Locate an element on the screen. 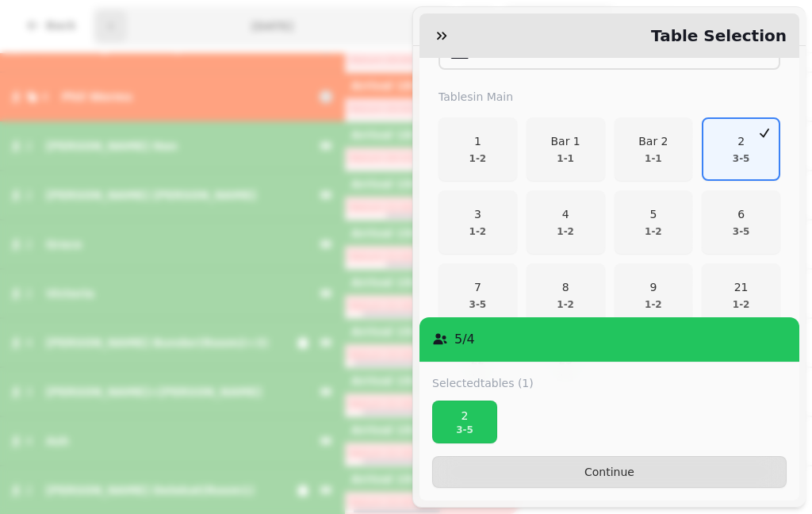  button: 81-2 is located at coordinates (566, 295).